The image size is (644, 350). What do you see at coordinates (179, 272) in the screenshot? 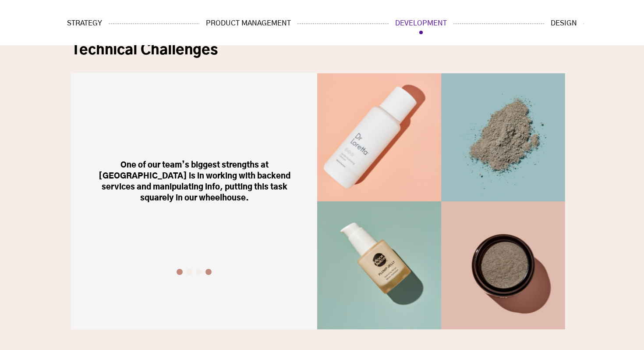
I see `button: 1 of 4` at bounding box center [179, 272].